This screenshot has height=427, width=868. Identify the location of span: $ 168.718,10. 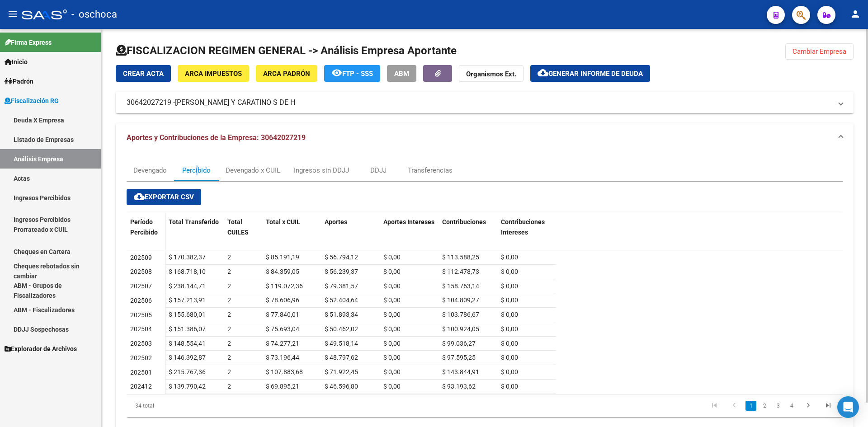
(187, 272).